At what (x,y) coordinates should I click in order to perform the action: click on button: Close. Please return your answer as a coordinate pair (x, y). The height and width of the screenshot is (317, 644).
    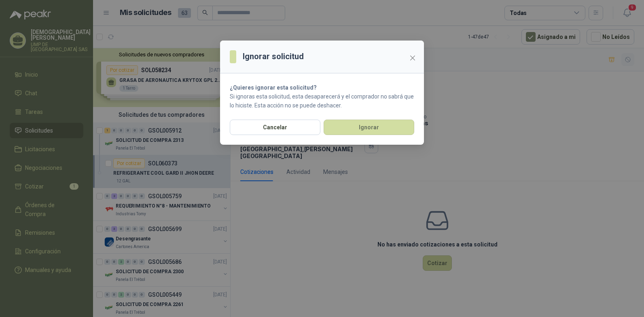
    Looking at the image, I should click on (413, 58).